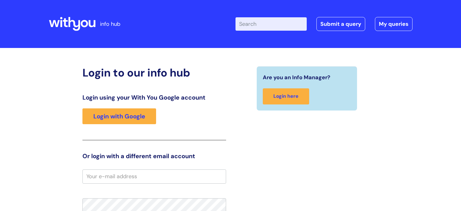 Image resolution: width=461 pixels, height=211 pixels. What do you see at coordinates (286, 96) in the screenshot?
I see `a: Login here` at bounding box center [286, 96].